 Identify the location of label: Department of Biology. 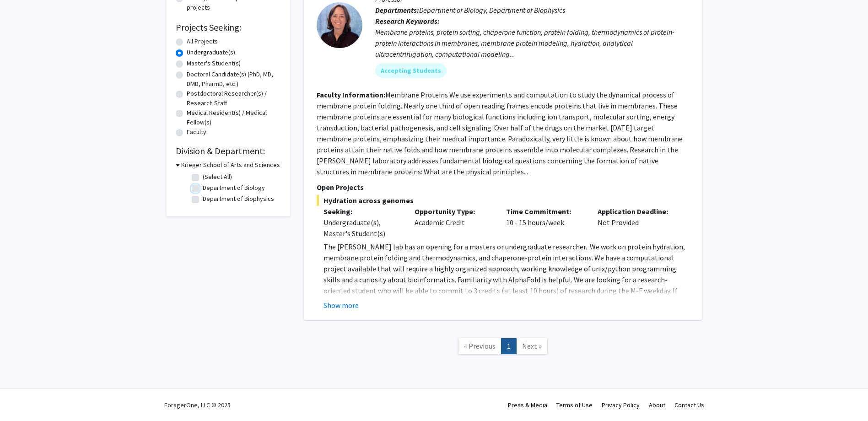
(234, 188).